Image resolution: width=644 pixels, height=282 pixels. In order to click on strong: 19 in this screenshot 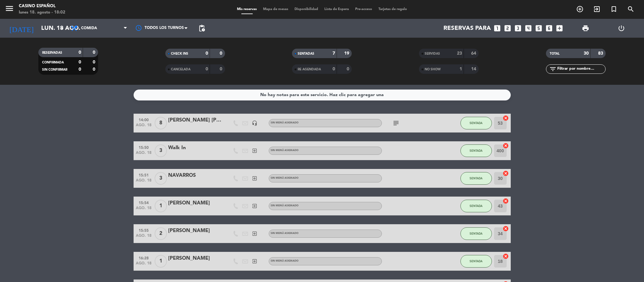, I will do `click(347, 53)`.